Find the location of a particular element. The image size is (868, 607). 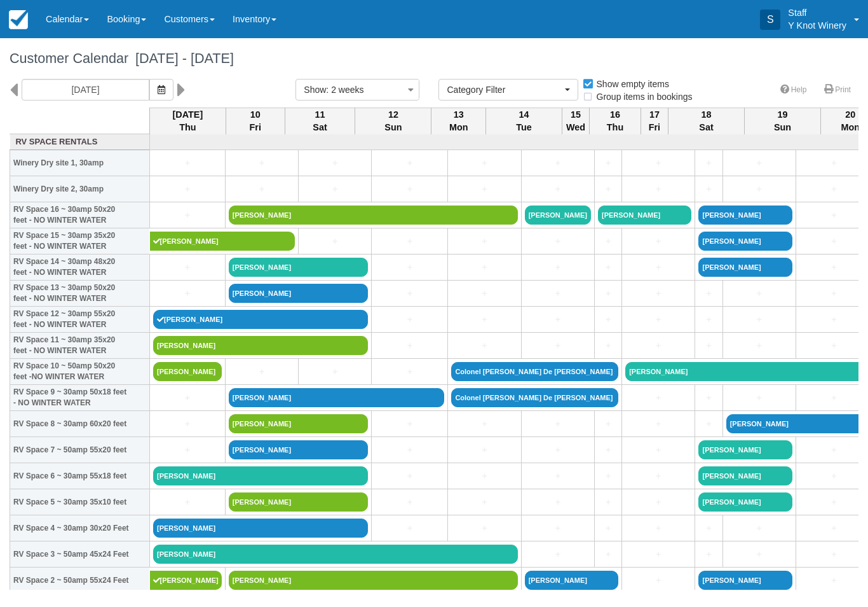

th: 17 Fri is located at coordinates (653, 121).